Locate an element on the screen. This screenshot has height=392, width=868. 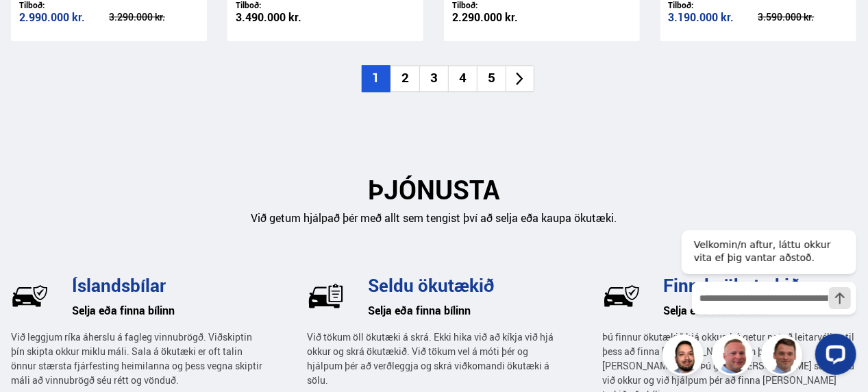
li: 1 is located at coordinates (376, 79).